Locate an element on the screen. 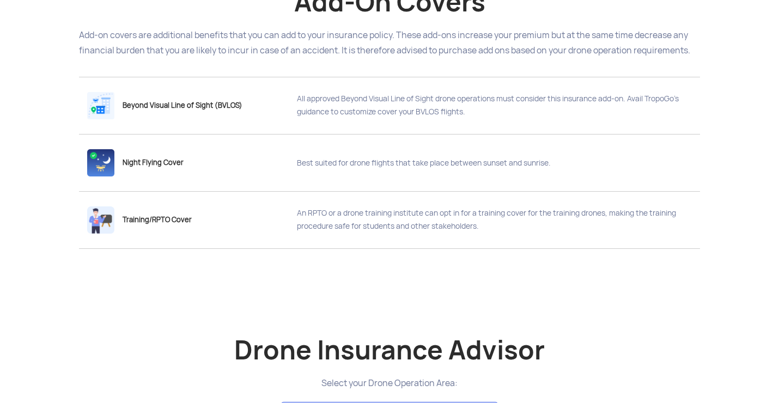  span: Beyond Visual Line of Sight (BVLOS) is located at coordinates (182, 105).